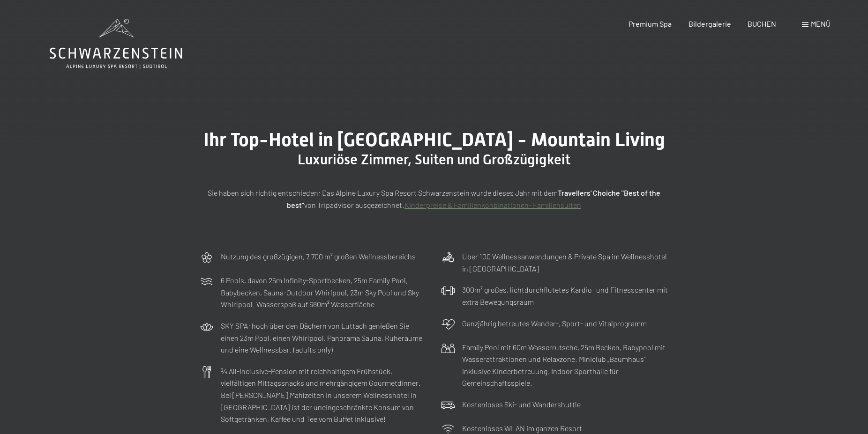 This screenshot has width=868, height=434. Describe the element at coordinates (434, 199) in the screenshot. I see `p: Sie haben sich richtig entschieden: Das Alpine Luxury Spa Resort Schwarzenstein wurde dieses Jahr...` at that location.